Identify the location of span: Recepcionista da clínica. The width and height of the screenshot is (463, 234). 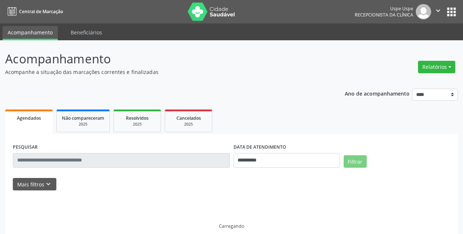
(384, 15).